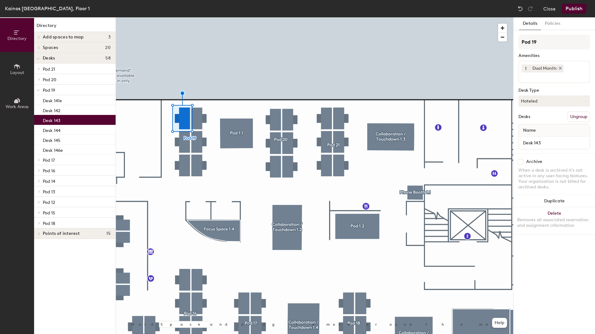 The height and width of the screenshot is (334, 595). Describe the element at coordinates (50, 80) in the screenshot. I see `span: Pod 20` at that location.